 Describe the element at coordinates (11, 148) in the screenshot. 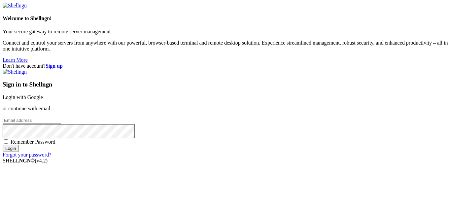

I see `input: Login` at that location.